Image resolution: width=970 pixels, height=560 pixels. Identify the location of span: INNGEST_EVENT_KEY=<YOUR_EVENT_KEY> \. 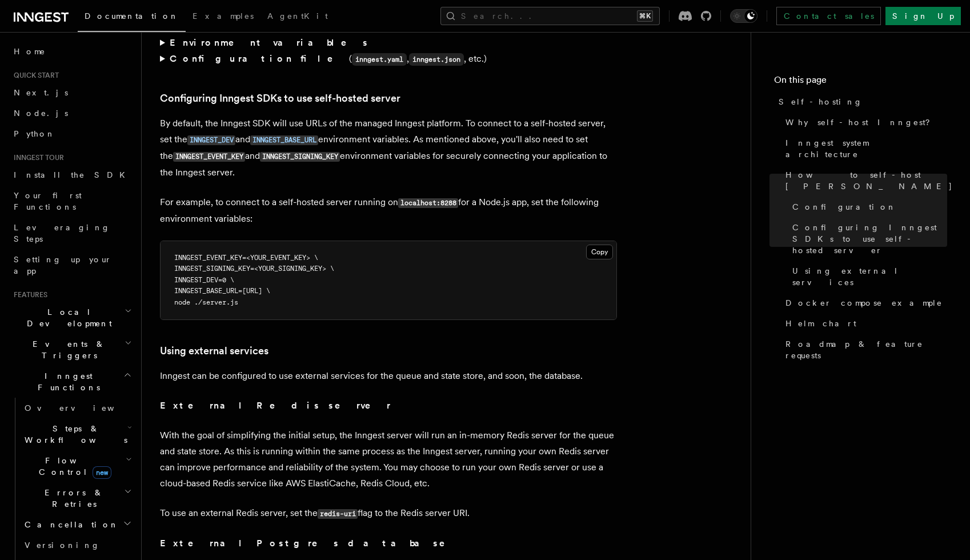
(247, 258).